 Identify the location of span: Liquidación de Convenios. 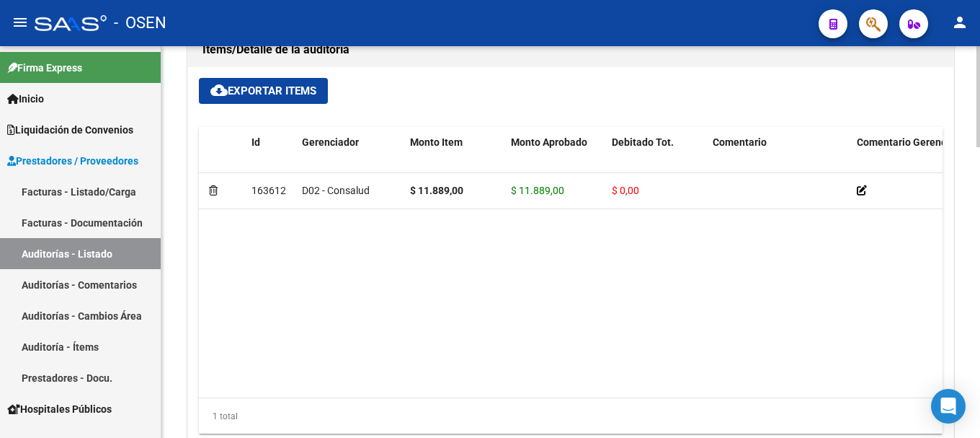
(70, 130).